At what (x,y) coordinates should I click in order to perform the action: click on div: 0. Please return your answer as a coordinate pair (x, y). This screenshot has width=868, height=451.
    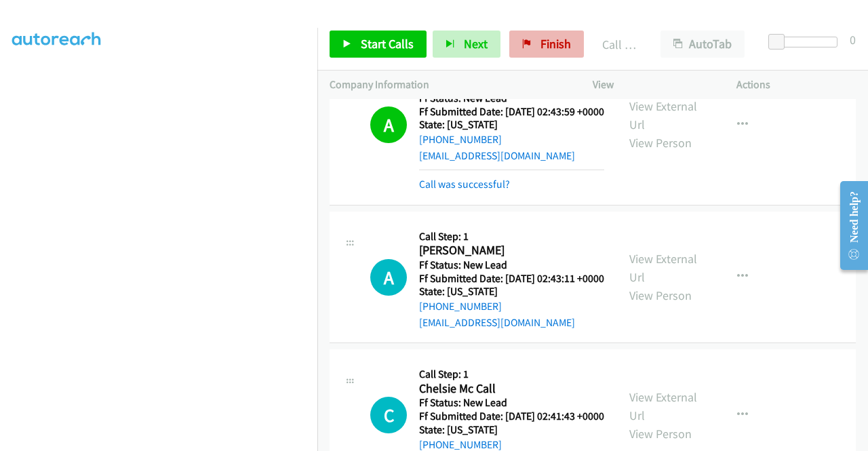
    Looking at the image, I should click on (853, 40).